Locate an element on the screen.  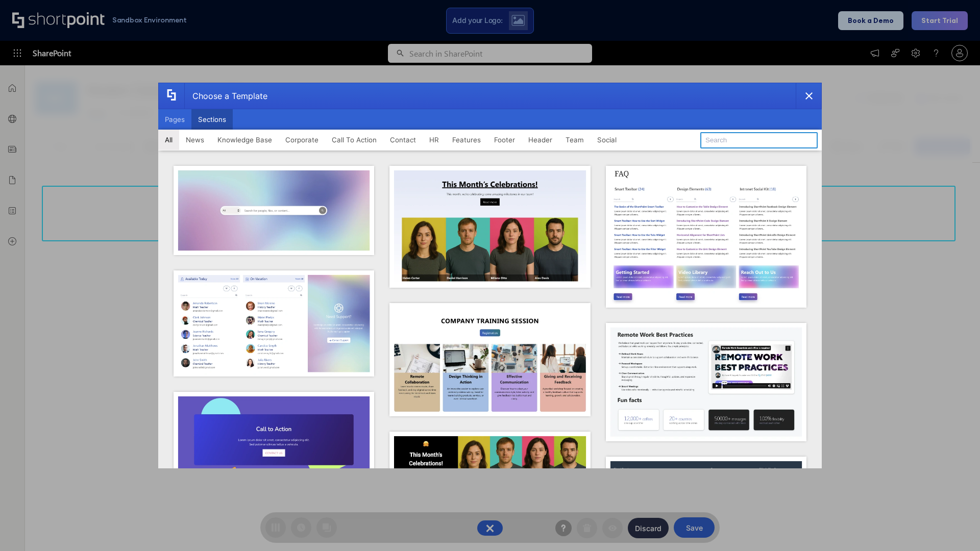
div: Choose a Template is located at coordinates (225, 96).